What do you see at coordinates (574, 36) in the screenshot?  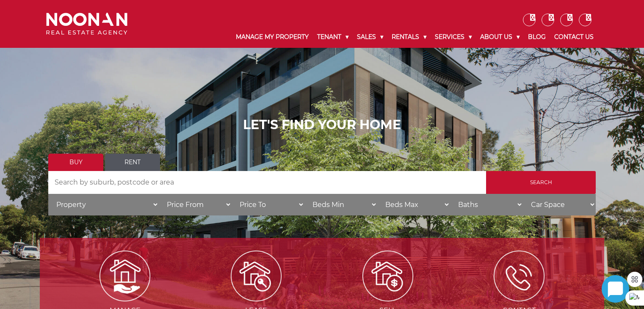 I see `a: Contact Us` at bounding box center [574, 36].